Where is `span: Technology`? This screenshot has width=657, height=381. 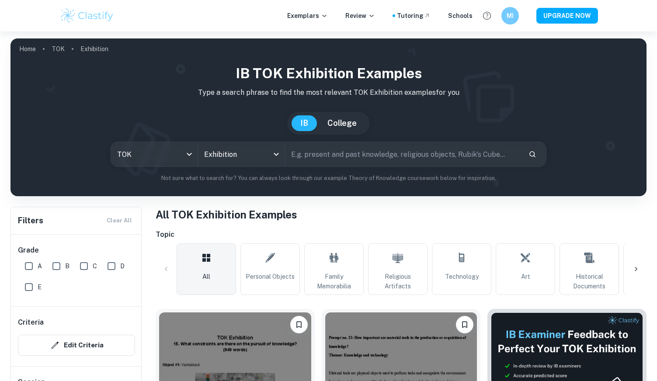
span: Technology is located at coordinates (462, 277).